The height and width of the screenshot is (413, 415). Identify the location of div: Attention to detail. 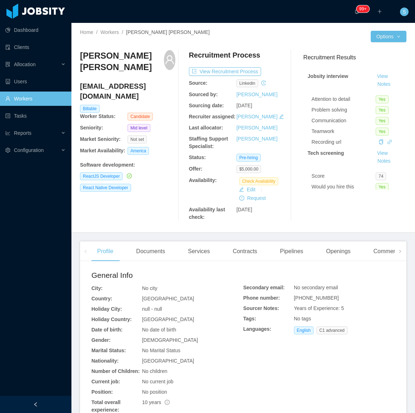
(344, 99).